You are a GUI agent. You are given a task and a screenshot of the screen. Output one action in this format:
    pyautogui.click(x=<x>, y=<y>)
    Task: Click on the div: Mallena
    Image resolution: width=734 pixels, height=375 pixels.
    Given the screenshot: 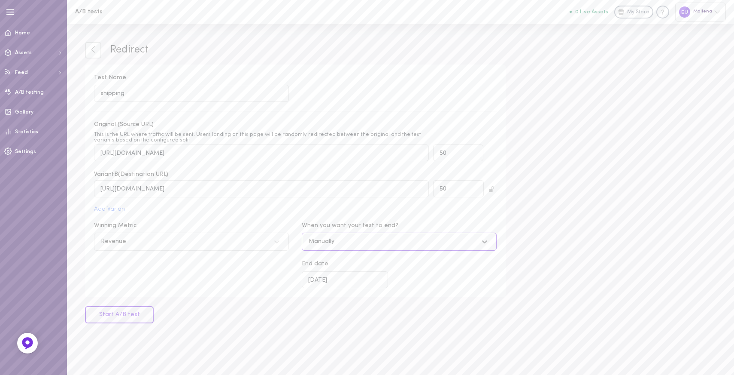 What is the action you would take?
    pyautogui.click(x=701, y=12)
    